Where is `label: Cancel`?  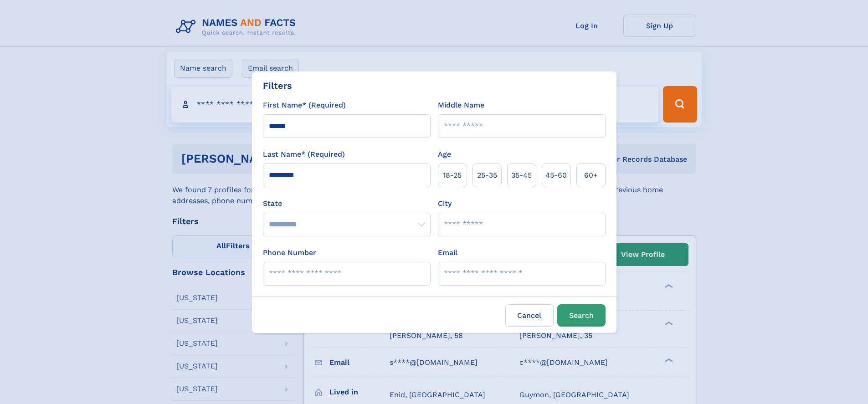 label: Cancel is located at coordinates (530, 315).